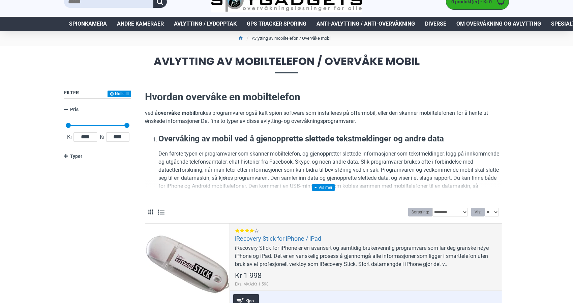 The image size is (573, 303). Describe the element at coordinates (205, 24) in the screenshot. I see `span: Avlytting / Lydopptak` at that location.